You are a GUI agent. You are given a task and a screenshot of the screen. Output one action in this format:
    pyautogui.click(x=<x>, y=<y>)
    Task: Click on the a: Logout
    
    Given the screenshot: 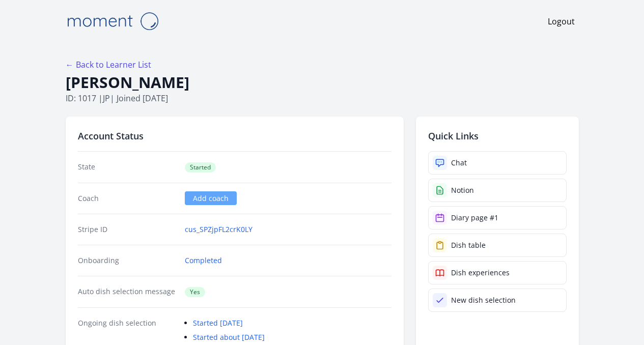 What is the action you would take?
    pyautogui.click(x=561, y=22)
    